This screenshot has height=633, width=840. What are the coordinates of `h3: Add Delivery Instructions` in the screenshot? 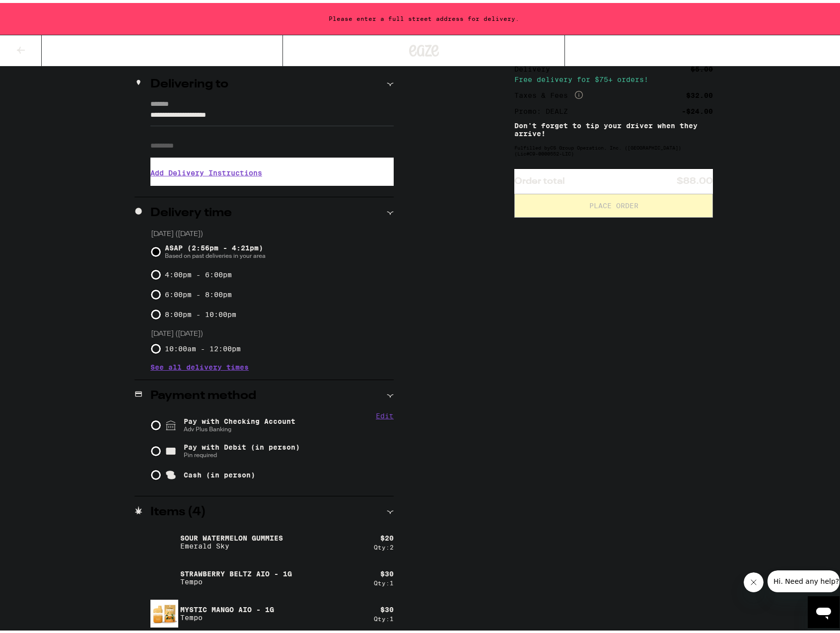 It's located at (272, 170).